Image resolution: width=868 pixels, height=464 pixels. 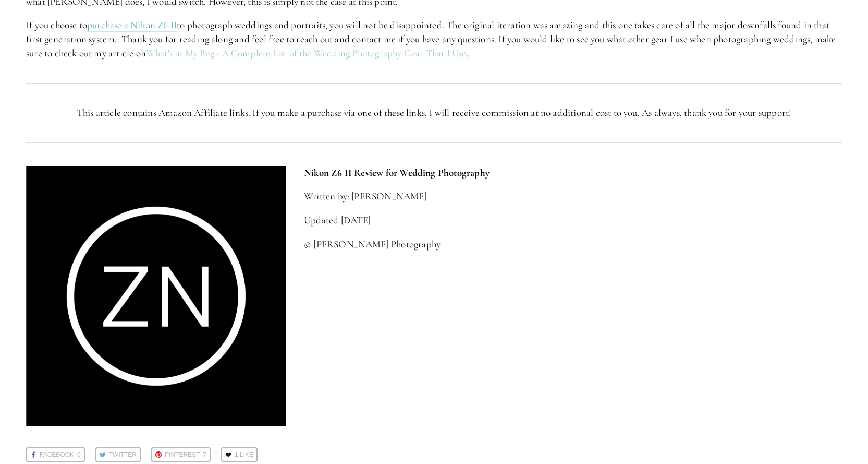 I want to click on a: 1 Like, so click(x=240, y=455).